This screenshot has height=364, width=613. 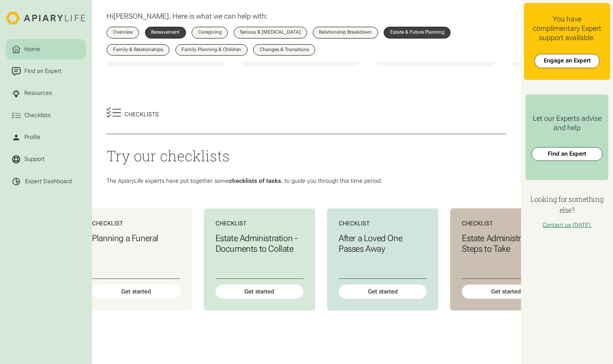 What do you see at coordinates (136, 239) in the screenshot?
I see `h3: Planning a Funeral` at bounding box center [136, 239].